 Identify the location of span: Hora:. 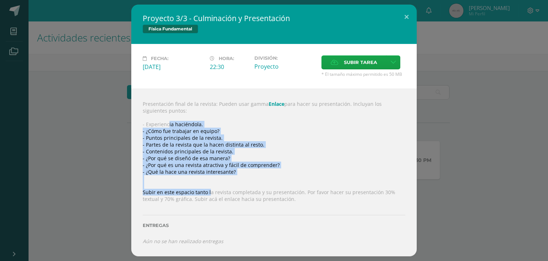
(226, 58).